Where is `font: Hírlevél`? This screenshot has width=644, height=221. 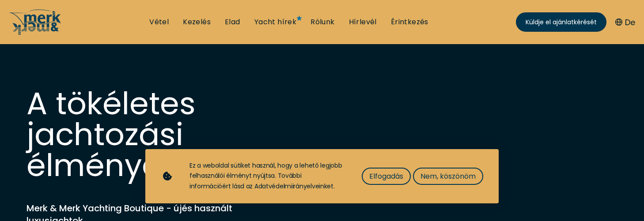
font: Hírlevél is located at coordinates (363, 21).